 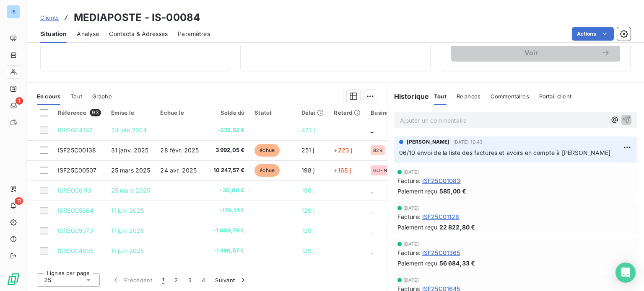 What do you see at coordinates (50, 18) in the screenshot?
I see `span: Clients` at bounding box center [50, 18].